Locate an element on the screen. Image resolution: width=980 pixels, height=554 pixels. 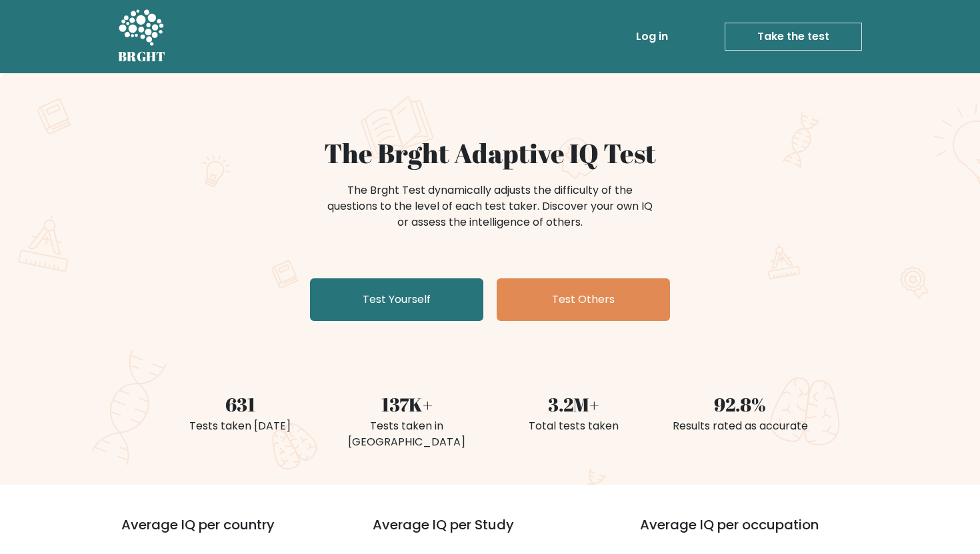
h1: The Brght Adaptive IQ Test is located at coordinates (490, 153).